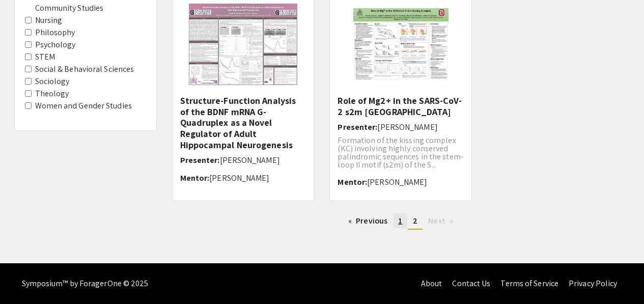  Describe the element at coordinates (401, 153) in the screenshot. I see `p: Formation of the kissing complex (KC) involving highly conserved palindromic sequences in the ste...` at that location.